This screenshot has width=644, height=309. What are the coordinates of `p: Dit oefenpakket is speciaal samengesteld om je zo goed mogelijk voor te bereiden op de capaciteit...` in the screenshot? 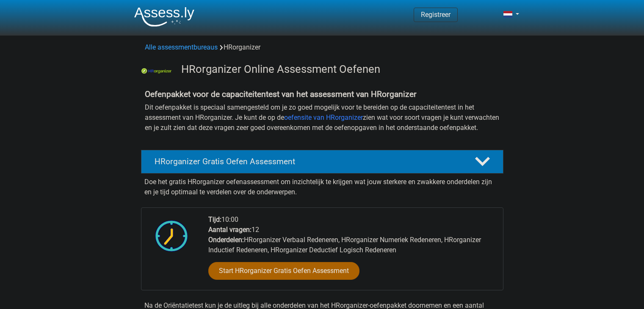 It's located at (322, 118).